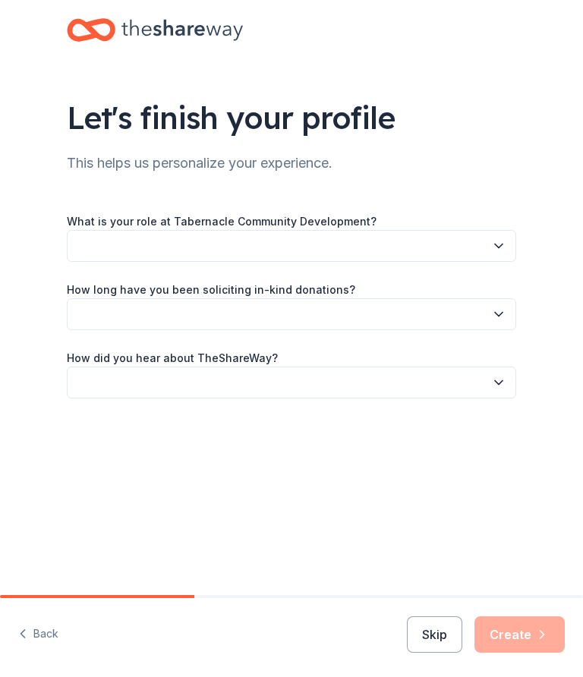 The image size is (583, 677). Describe the element at coordinates (222, 222) in the screenshot. I see `label: What is your role at Tabernacle Community Development?` at that location.